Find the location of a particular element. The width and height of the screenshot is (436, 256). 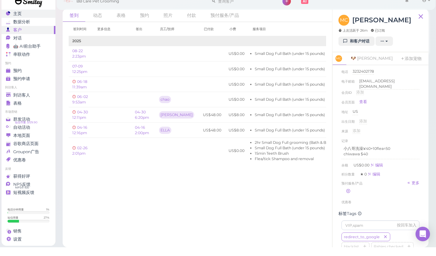

a: 08-22 2:23pm is located at coordinates (79, 62).